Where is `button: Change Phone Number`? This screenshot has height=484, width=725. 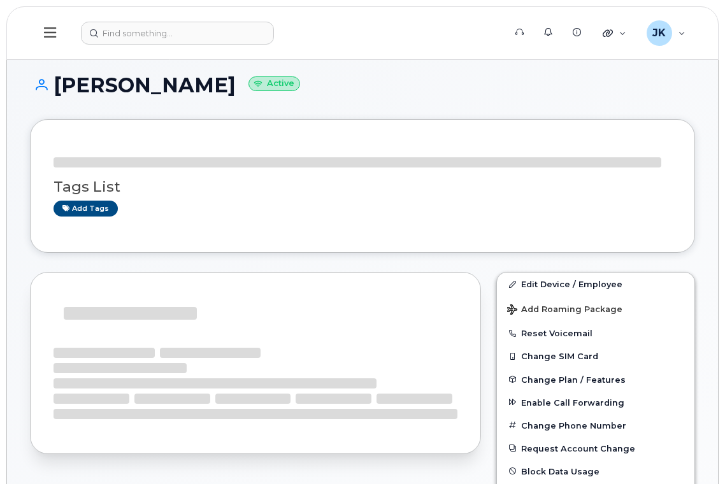 button: Change Phone Number is located at coordinates (596, 426).